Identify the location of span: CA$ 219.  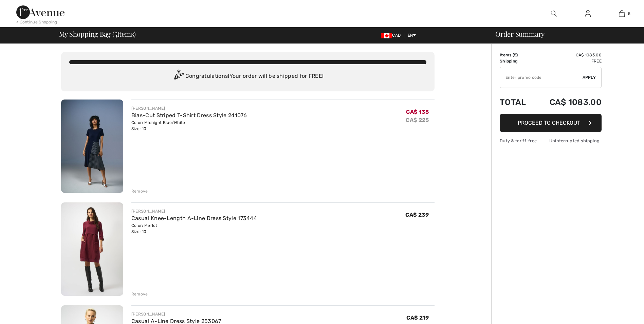
(418, 318).